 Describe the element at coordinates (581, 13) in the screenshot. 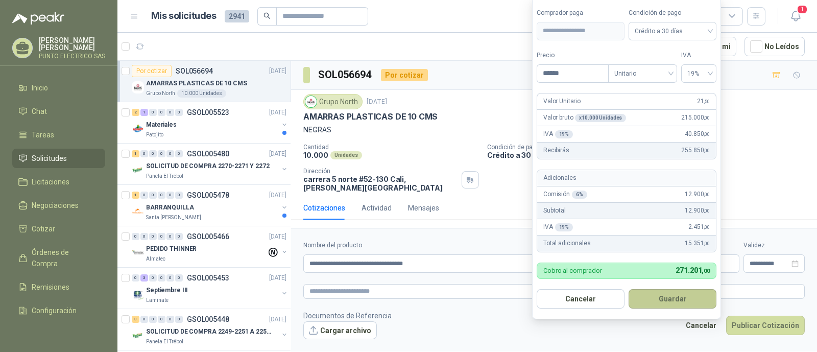

I see `label: Comprador paga` at that location.